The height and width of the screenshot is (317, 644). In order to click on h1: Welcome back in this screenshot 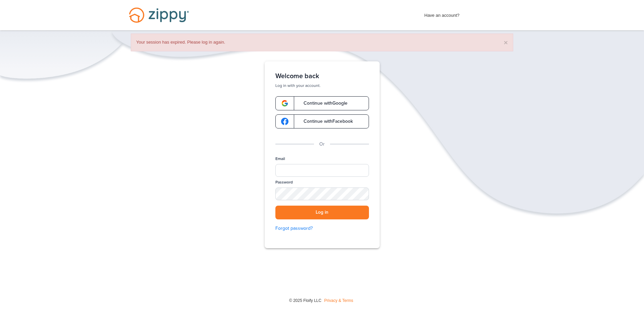, I will do `click(322, 76)`.